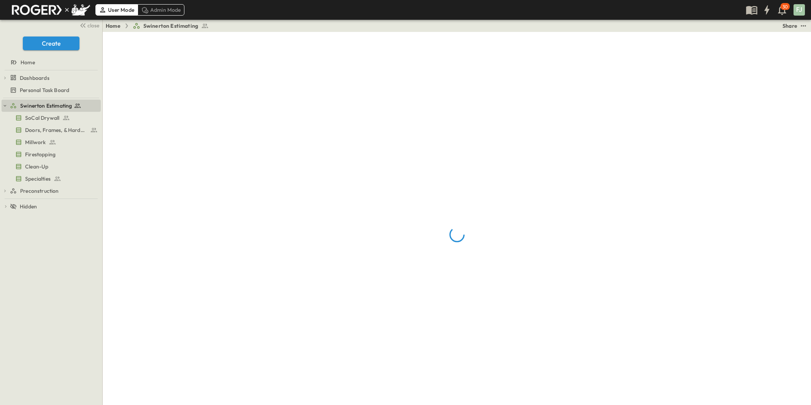 The image size is (811, 405). Describe the element at coordinates (116, 10) in the screenshot. I see `div: User Mode` at that location.